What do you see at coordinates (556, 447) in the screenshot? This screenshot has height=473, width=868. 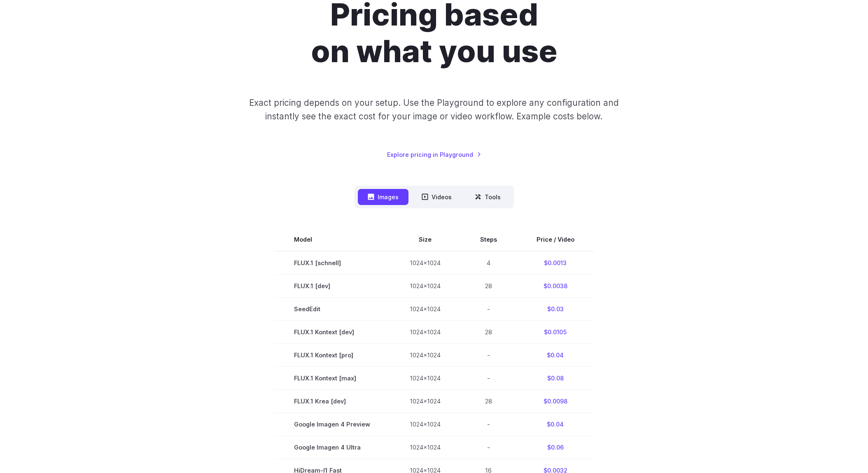 I see `td: $0.06` at bounding box center [556, 447].